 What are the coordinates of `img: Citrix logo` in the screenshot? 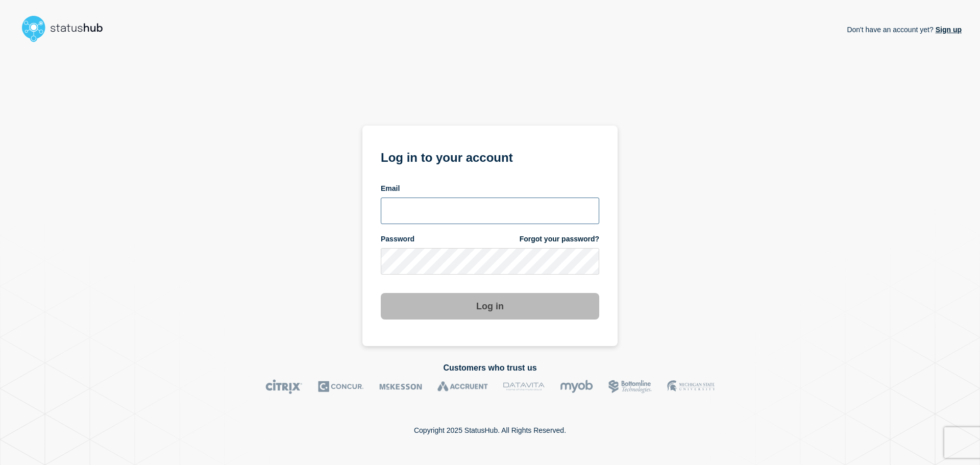 It's located at (284, 386).